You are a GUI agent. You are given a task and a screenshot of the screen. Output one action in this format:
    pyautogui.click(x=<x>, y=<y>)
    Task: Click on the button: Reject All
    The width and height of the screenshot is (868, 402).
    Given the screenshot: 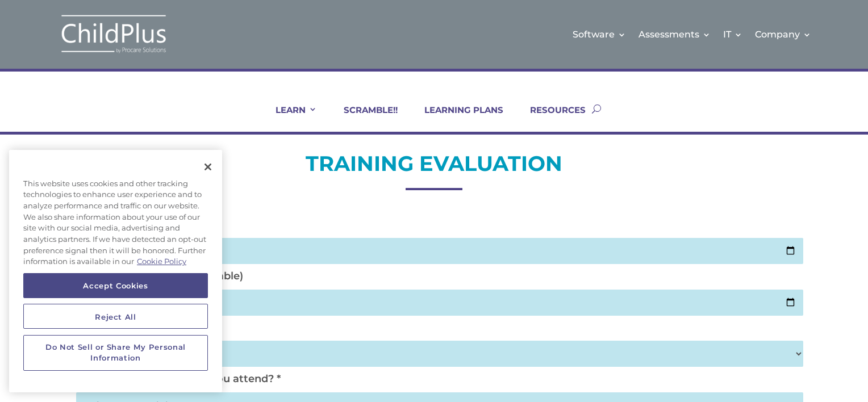 What is the action you would take?
    pyautogui.click(x=116, y=317)
    